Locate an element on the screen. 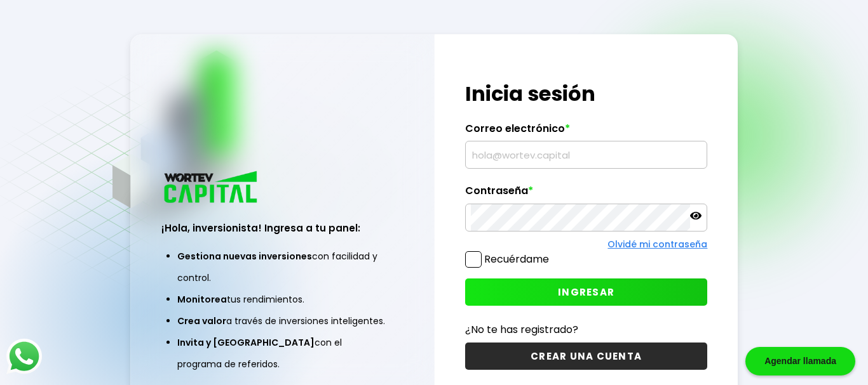 This screenshot has width=868, height=385. h1: Inicia sesión is located at coordinates (586, 94).